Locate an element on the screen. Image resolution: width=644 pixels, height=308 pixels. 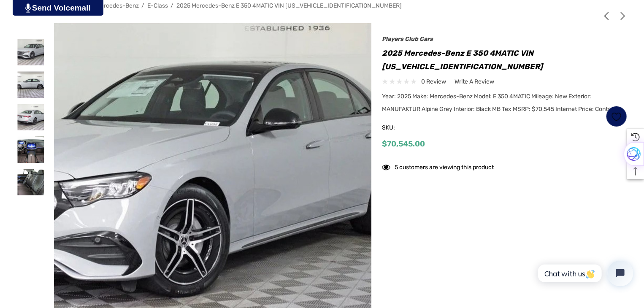
a: Wish List is located at coordinates (617, 116).